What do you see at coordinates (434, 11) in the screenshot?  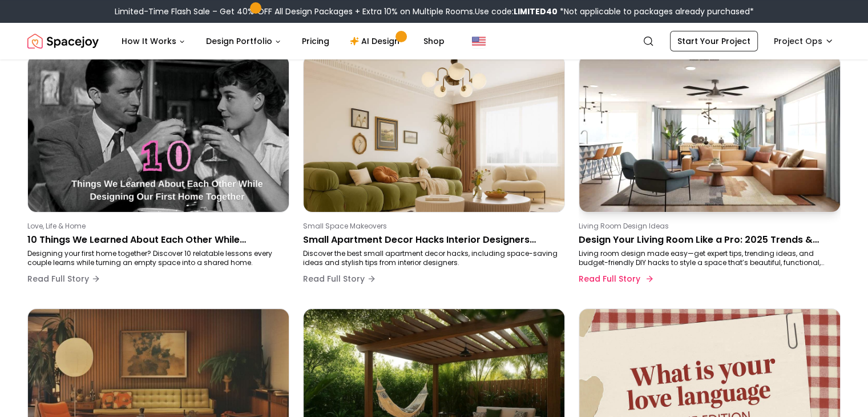 I see `div: Limited-Time Flash Sale – Get 40% OFF All Design Packages + Extra 10% on Multiple Rooms.` at bounding box center [434, 11].